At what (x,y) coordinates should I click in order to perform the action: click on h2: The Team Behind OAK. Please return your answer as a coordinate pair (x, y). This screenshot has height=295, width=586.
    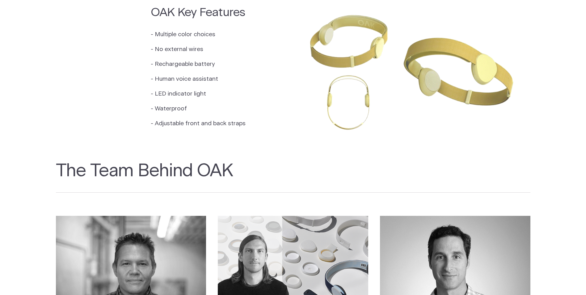
    Looking at the image, I should click on (293, 176).